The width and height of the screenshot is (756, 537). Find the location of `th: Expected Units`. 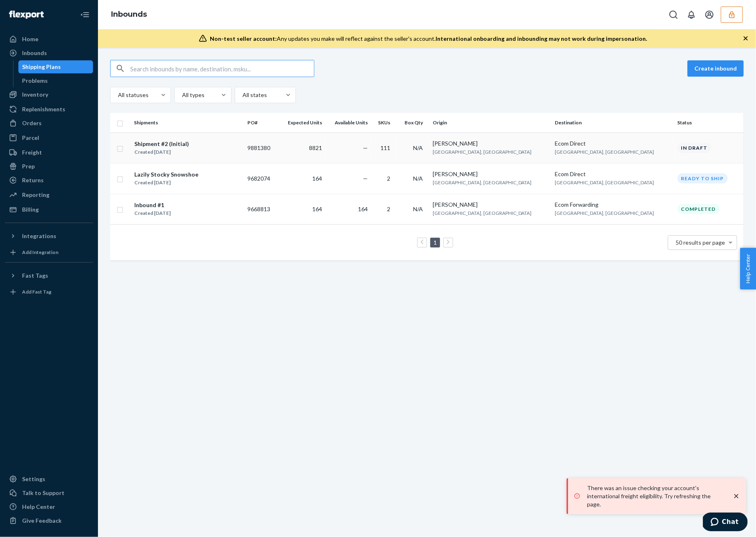

th: Expected Units is located at coordinates (301, 123).